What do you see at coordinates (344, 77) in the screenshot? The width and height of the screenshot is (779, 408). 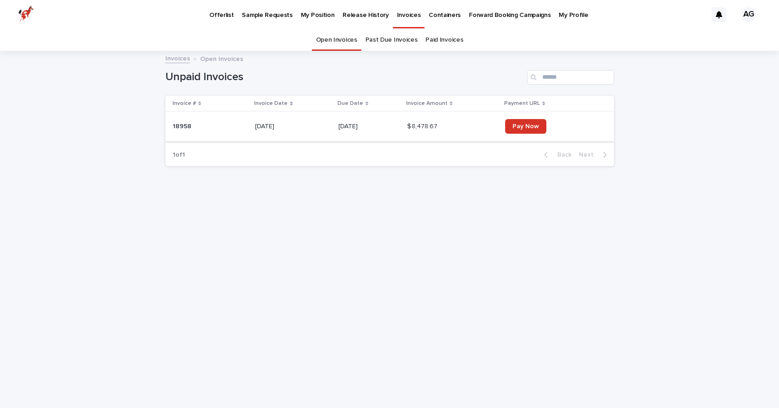 I see `h1: Unpaid Invoices` at bounding box center [344, 77].